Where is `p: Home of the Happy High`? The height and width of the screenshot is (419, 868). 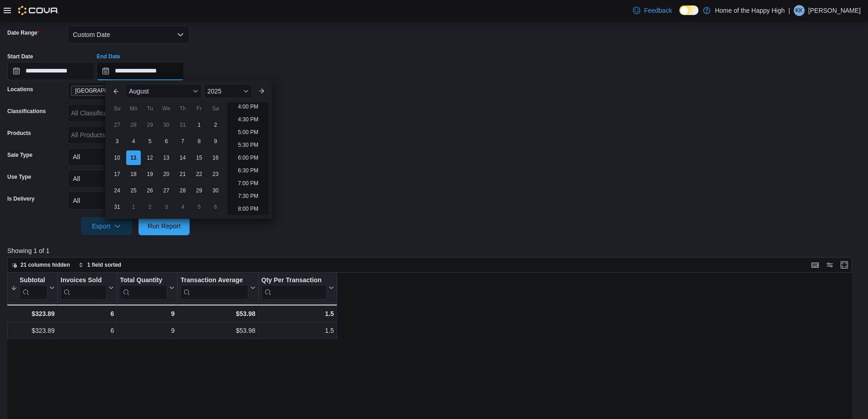
p: Home of the Happy High is located at coordinates (750, 10).